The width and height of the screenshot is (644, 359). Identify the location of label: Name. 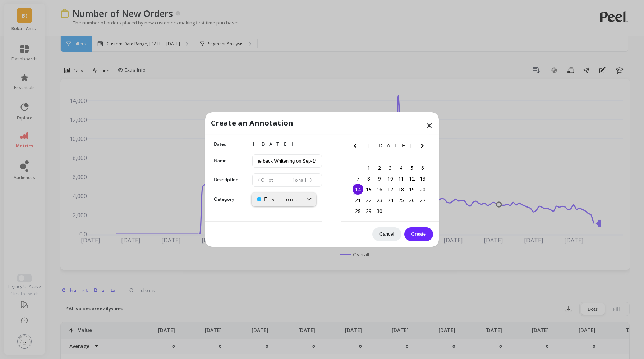
(231, 161).